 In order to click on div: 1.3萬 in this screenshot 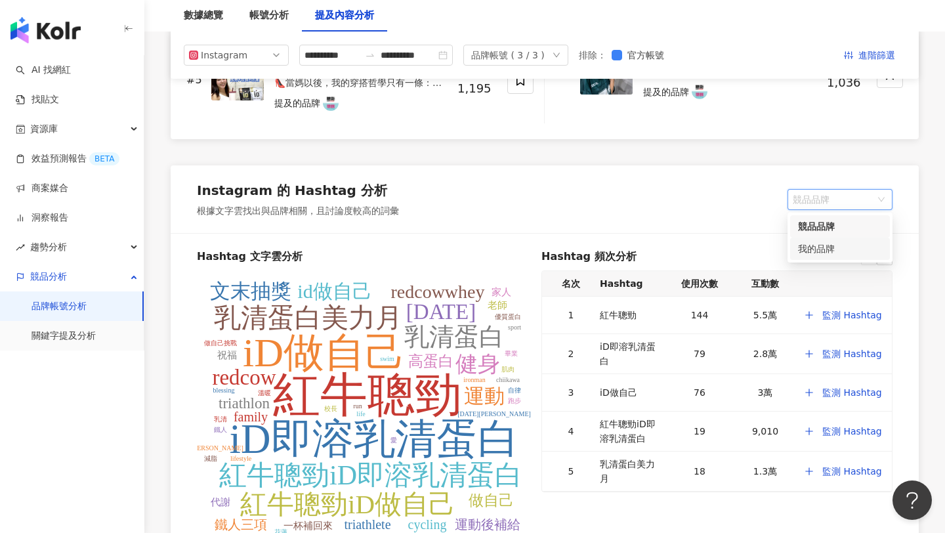, I will do `click(765, 471)`.